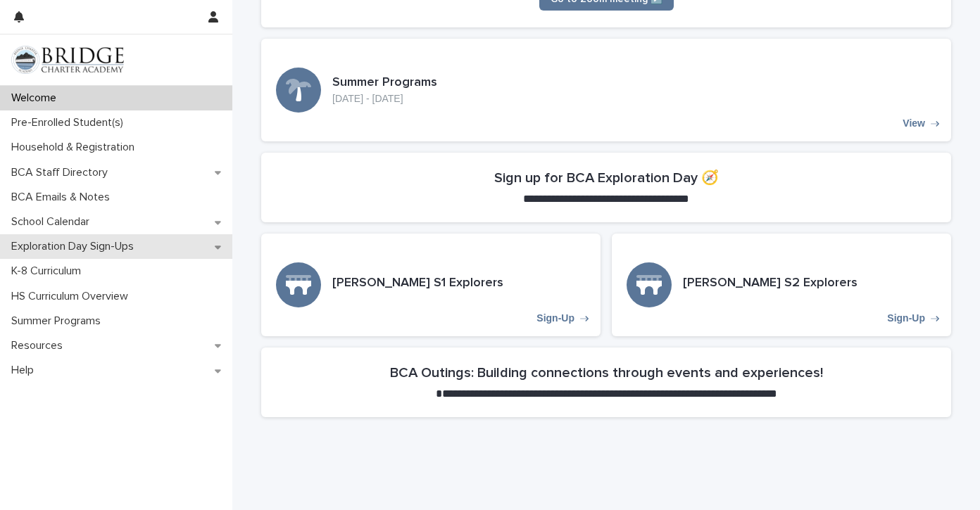 This screenshot has width=980, height=510. What do you see at coordinates (63, 197) in the screenshot?
I see `p: BCA Emails & Notes` at bounding box center [63, 197].